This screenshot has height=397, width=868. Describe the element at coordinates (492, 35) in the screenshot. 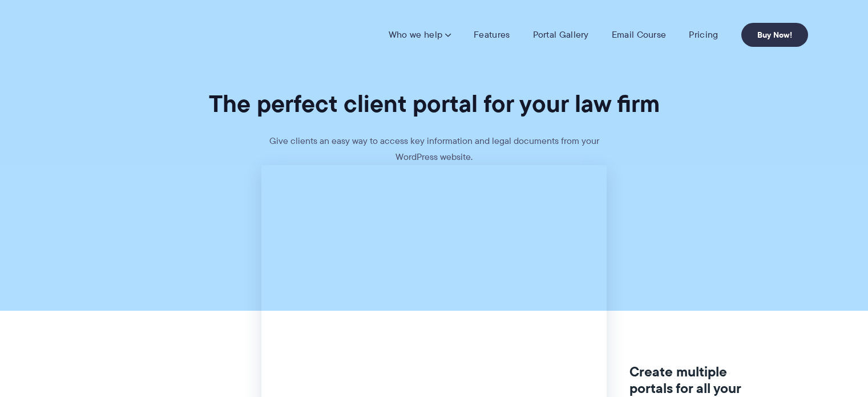

I see `a: Features` at that location.